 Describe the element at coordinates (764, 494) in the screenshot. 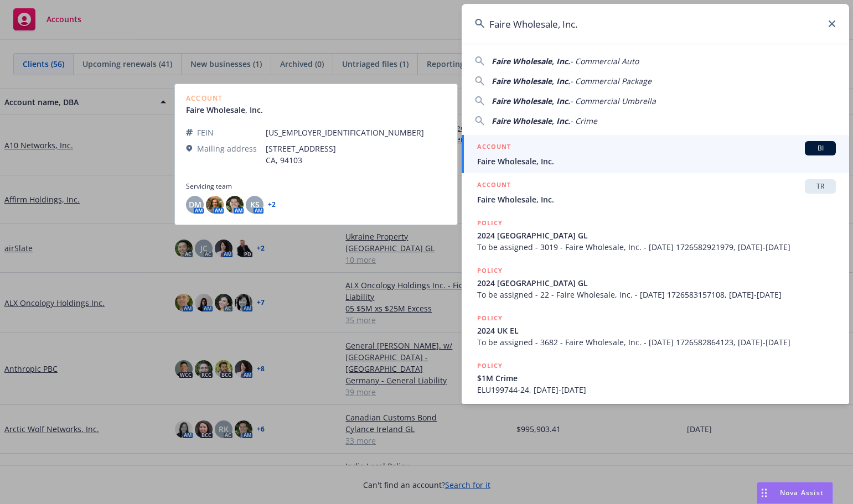

I see `div: Drag to move` at that location.